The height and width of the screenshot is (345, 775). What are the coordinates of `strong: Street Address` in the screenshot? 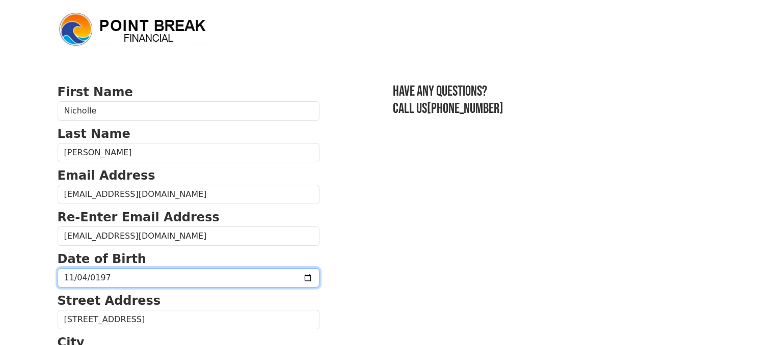 It's located at (109, 301).